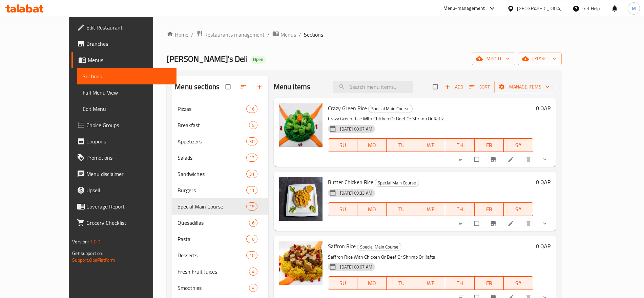  What do you see at coordinates (127, 93) in the screenshot?
I see `a: Full Menu View` at bounding box center [127, 93].